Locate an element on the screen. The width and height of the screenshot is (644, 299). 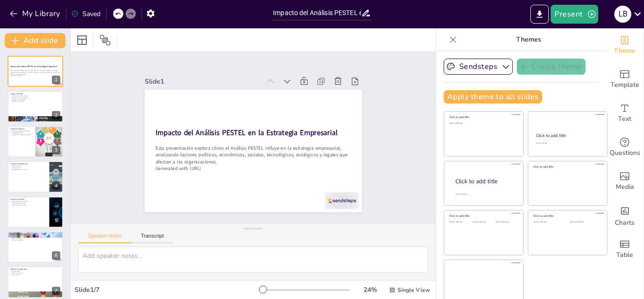
p: Inflación interna is located at coordinates (28, 167).